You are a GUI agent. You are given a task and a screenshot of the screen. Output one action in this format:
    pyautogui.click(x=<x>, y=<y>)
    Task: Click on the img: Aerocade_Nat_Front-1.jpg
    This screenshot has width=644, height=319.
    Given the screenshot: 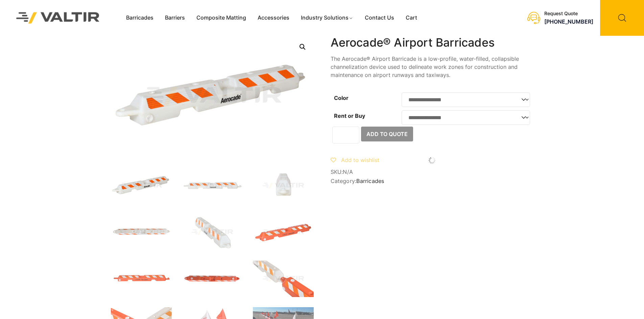 What is the action you would take?
    pyautogui.click(x=212, y=186)
    